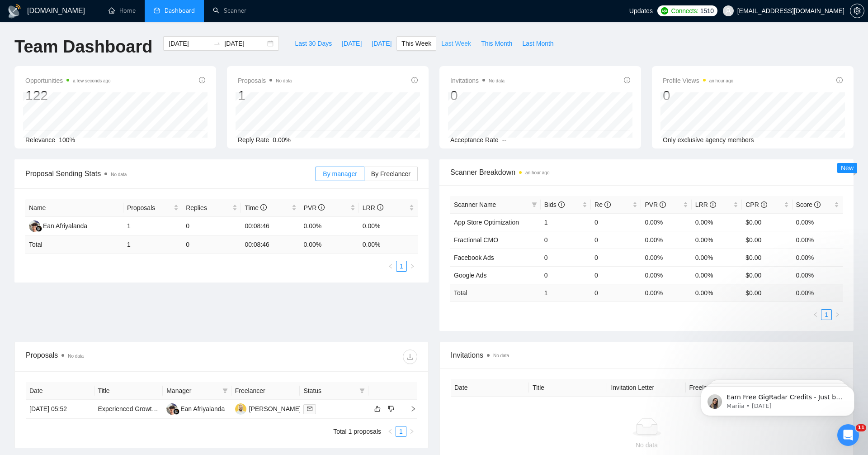 This screenshot has height=455, width=868. What do you see at coordinates (706, 205) in the screenshot?
I see `span: LRR` at bounding box center [706, 205].